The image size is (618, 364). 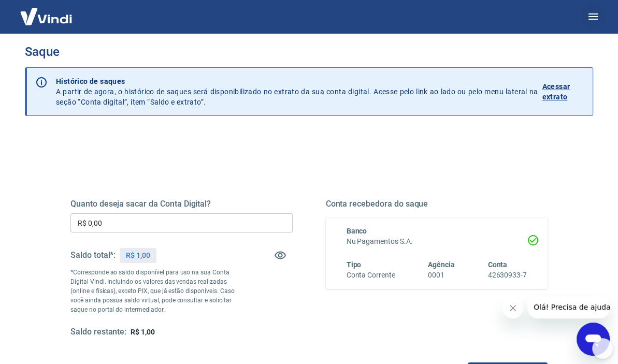 I want to click on h6: Nu Pagamentos S.A., so click(x=437, y=242).